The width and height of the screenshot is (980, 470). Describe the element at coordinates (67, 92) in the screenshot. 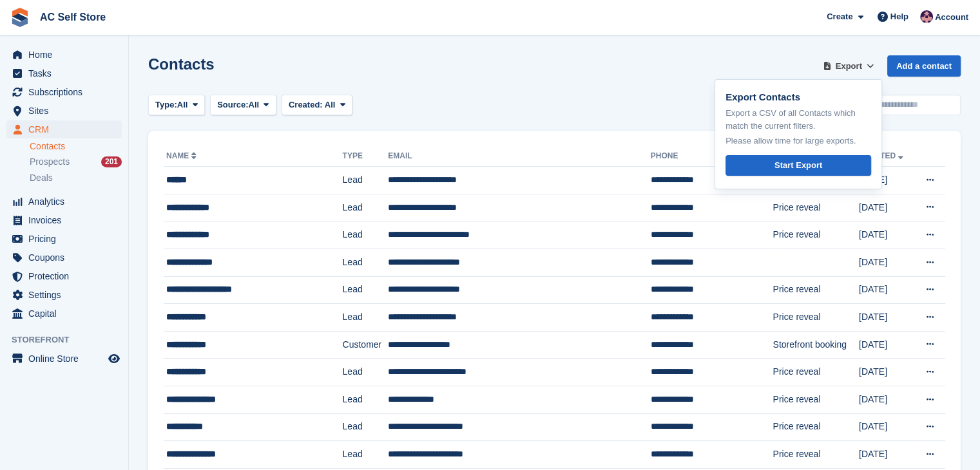

I see `span: Subscriptions` at that location.